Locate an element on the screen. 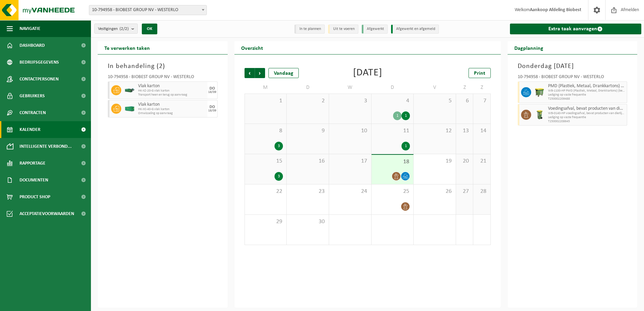 This screenshot has height=311, width=644. td: M is located at coordinates (266, 88).